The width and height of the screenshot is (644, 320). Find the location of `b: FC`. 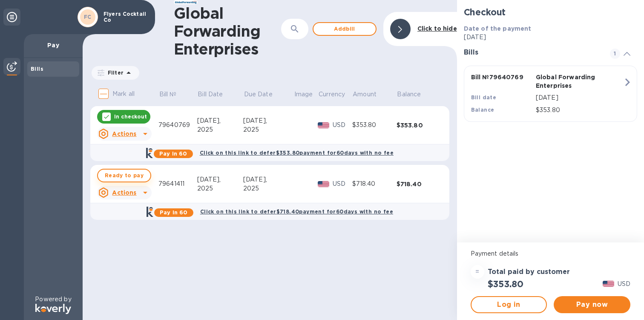

b: FC is located at coordinates (87, 16).